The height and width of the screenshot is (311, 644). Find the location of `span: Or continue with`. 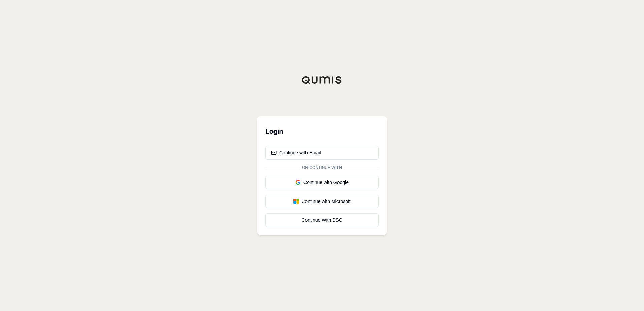

span: Or continue with is located at coordinates (322, 168).